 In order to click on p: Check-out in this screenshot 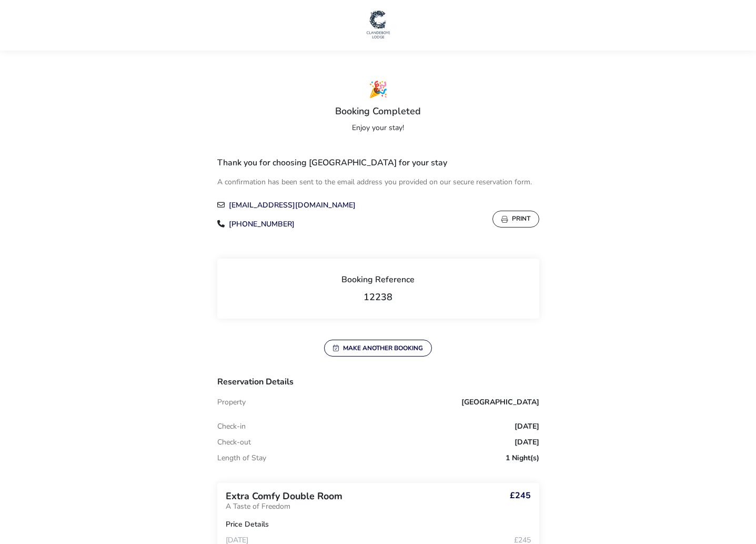, I will do `click(234, 442)`.